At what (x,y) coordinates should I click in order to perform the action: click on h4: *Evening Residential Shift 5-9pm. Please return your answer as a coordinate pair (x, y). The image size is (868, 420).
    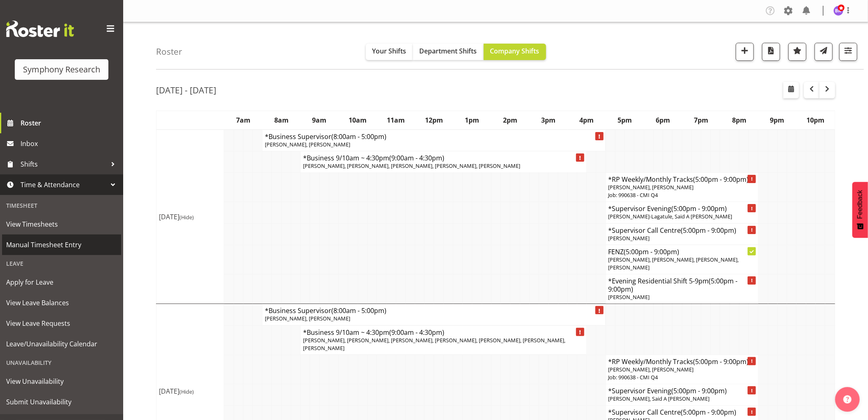
    Looking at the image, I should click on (682, 285).